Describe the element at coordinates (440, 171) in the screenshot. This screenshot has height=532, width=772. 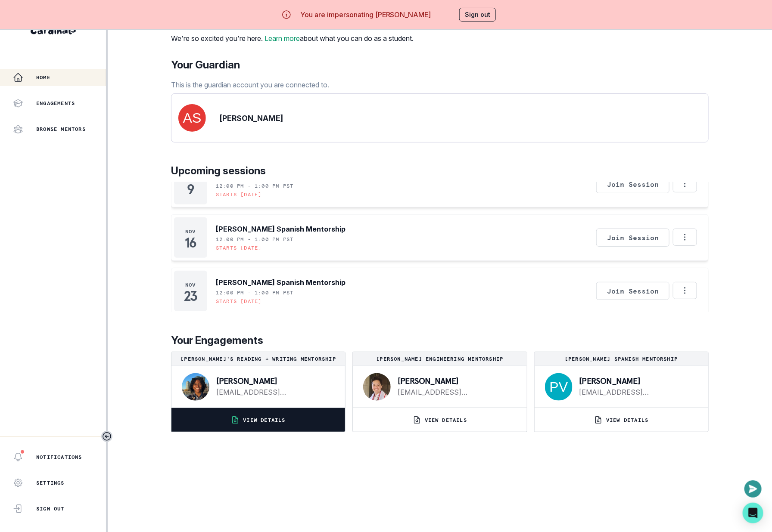
I see `p: Upcoming sessions` at that location.